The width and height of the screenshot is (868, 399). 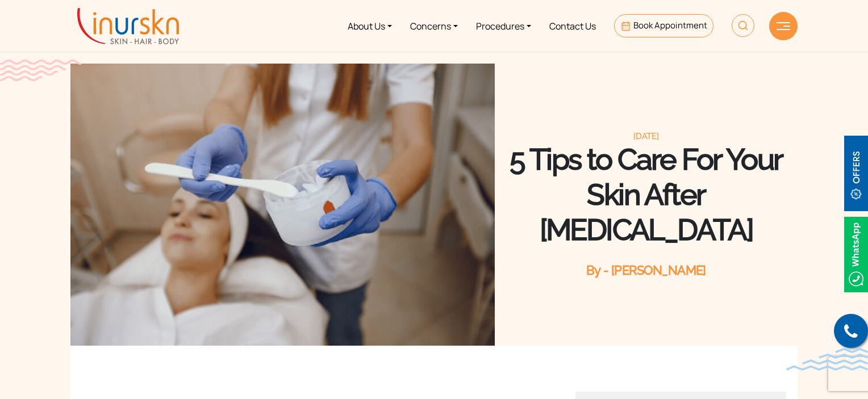 I want to click on img: inurskn-logo, so click(x=128, y=26).